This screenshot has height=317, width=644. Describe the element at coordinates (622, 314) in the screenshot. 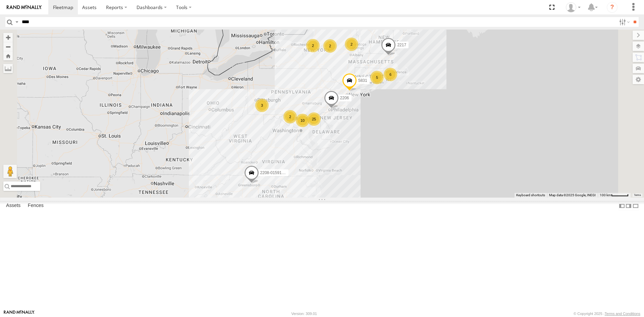

I see `a: Terms and Conditions` at that location.